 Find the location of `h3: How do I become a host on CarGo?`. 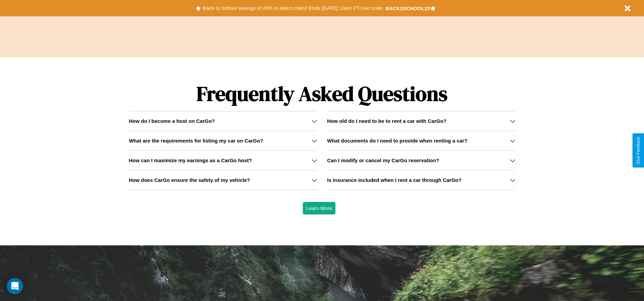

h3: How do I become a host on CarGo? is located at coordinates (172, 121).